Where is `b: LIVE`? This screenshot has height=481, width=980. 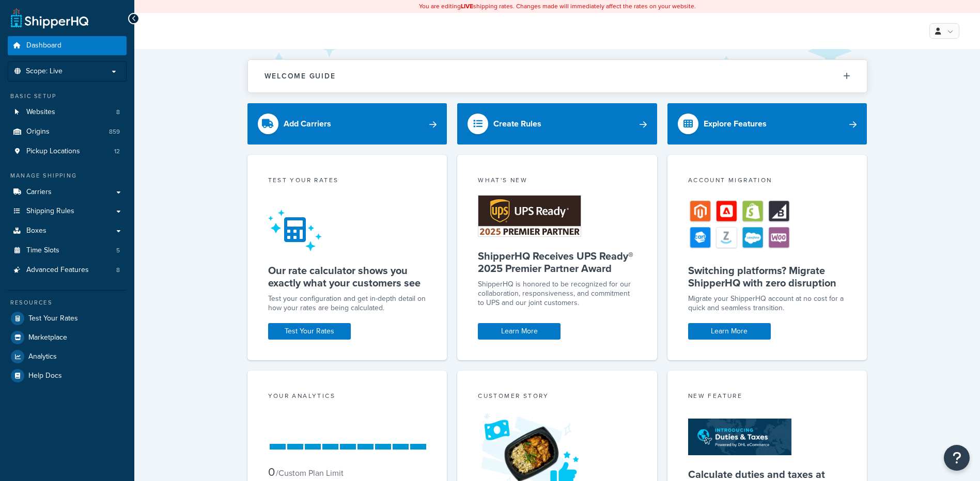
b: LIVE is located at coordinates (467, 6).